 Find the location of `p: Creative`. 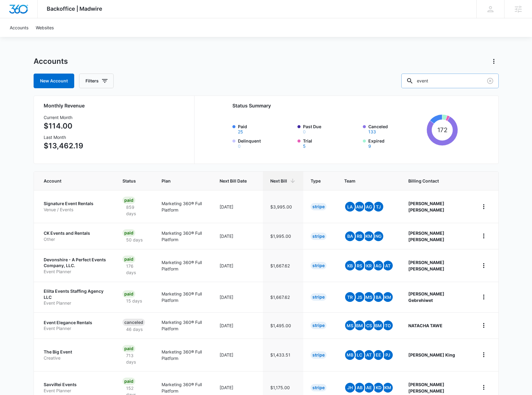

p: Creative is located at coordinates (76, 358).